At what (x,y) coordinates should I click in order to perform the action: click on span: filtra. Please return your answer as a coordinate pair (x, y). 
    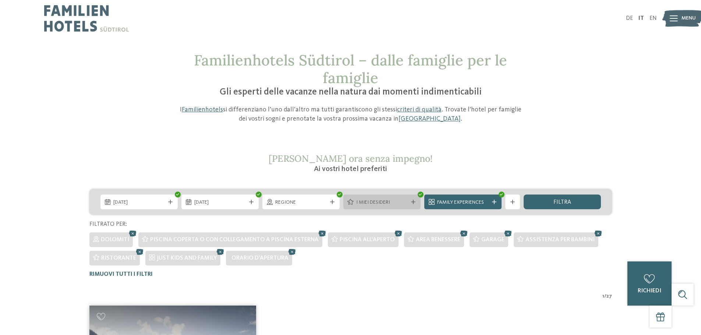
    Looking at the image, I should click on (562, 202).